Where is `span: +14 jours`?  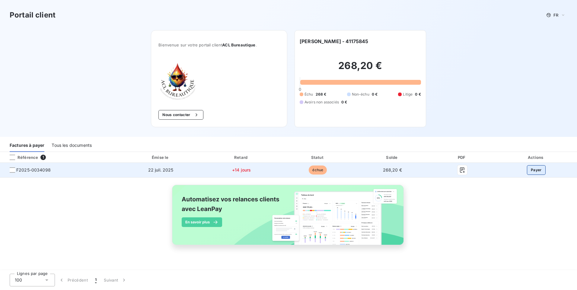 span: +14 jours is located at coordinates (241, 170).